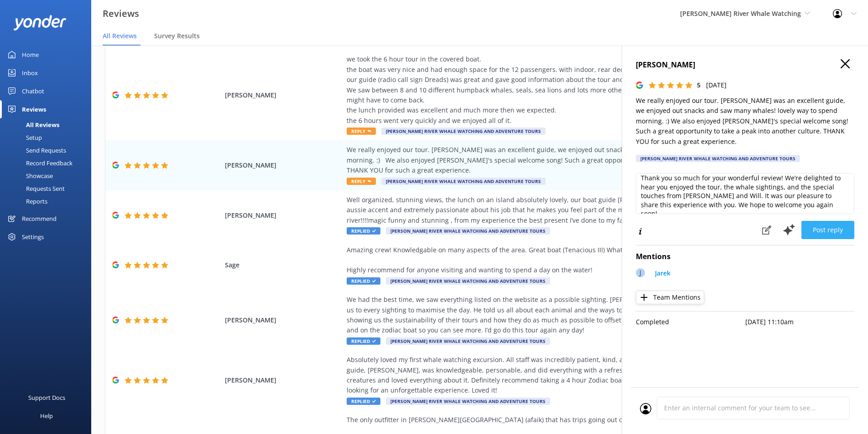 Image resolution: width=868 pixels, height=434 pixels. What do you see at coordinates (670, 298) in the screenshot?
I see `button: Team Mentions` at bounding box center [670, 298].